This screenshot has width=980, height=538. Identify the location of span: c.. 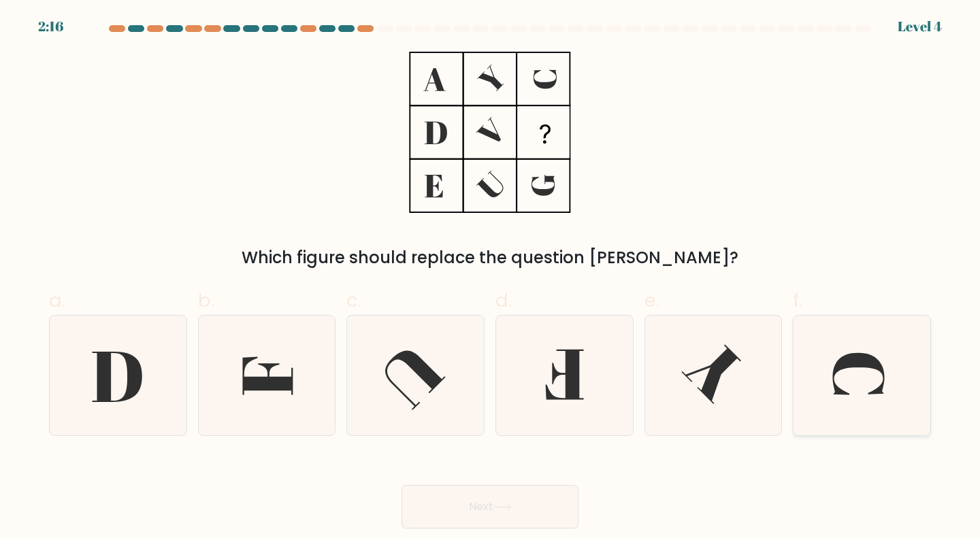
(354, 300).